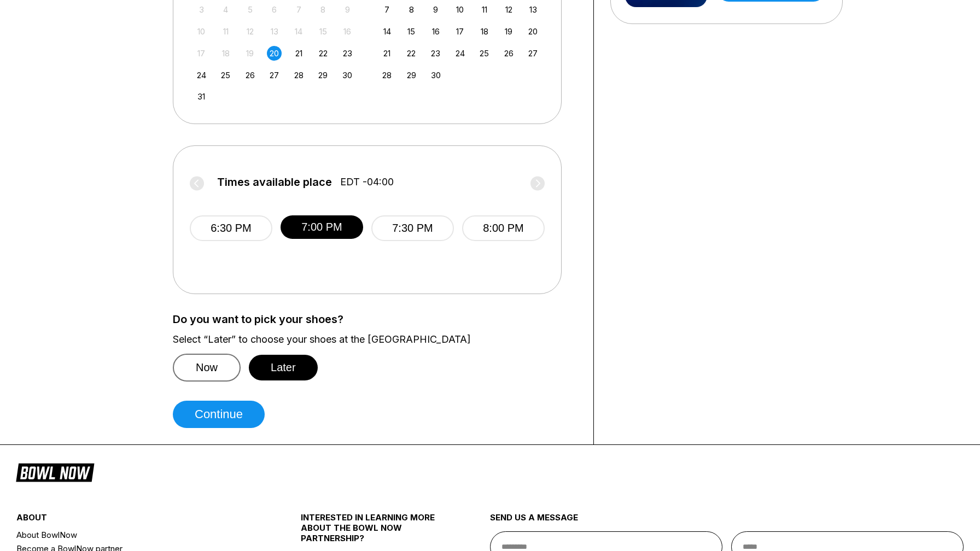 Image resolution: width=980 pixels, height=551 pixels. What do you see at coordinates (274, 75) in the screenshot?
I see `div: Choose Wednesday, August 27th, 2025` at bounding box center [274, 75].